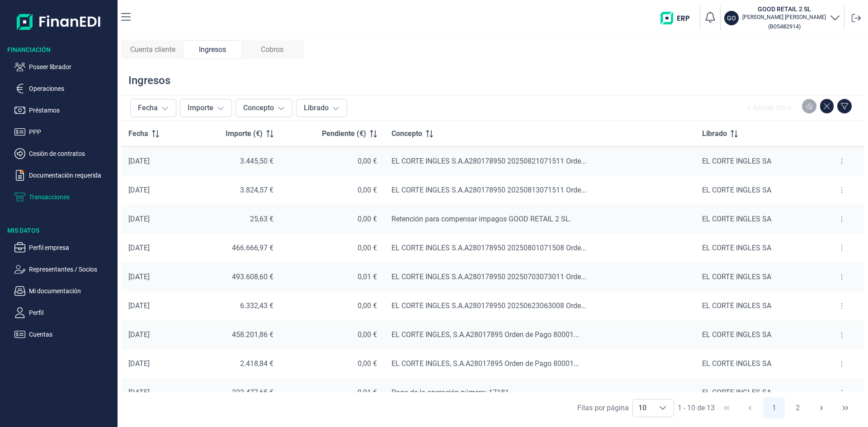 This screenshot has height=427, width=868. I want to click on p: Mi documentación, so click(71, 291).